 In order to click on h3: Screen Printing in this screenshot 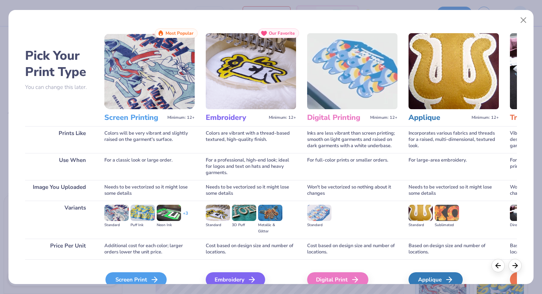, I will do `click(134, 118)`.